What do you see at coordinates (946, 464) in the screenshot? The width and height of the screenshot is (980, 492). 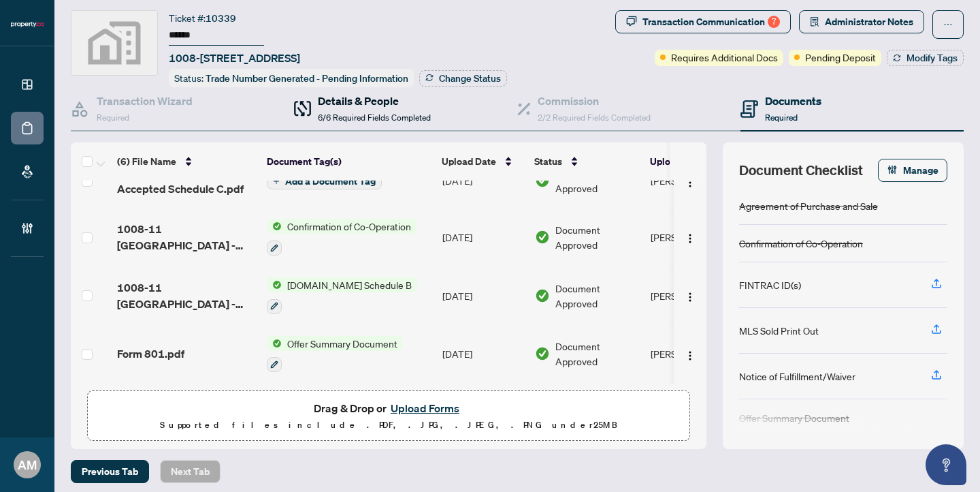 I see `button: Open asap` at bounding box center [946, 464].